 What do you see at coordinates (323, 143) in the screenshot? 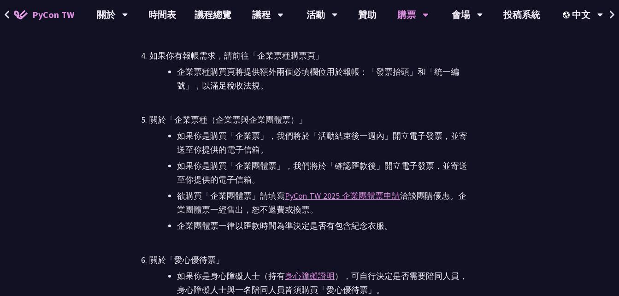
I see `li: 如果你是購買「企業票」，我們將於「活動結束後一週內」開立電子發票，並寄送至你提供的電子信箱。` at bounding box center [323, 143].